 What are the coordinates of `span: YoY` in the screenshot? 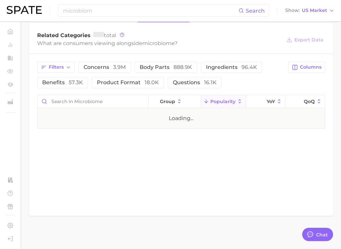 It's located at (270, 101).